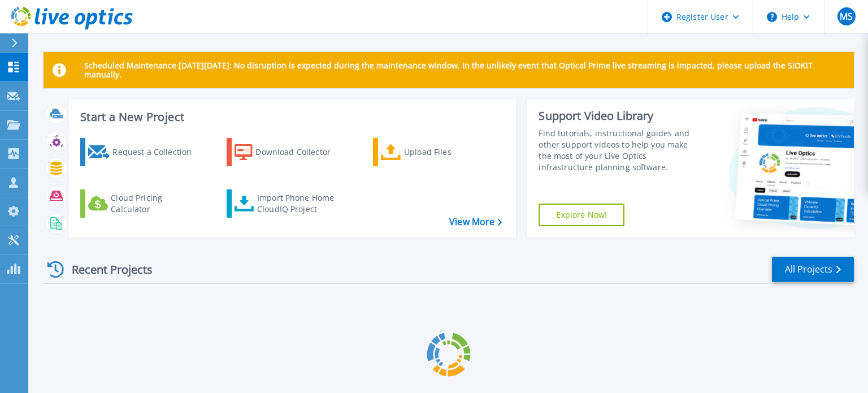 The image size is (868, 393). What do you see at coordinates (143, 153) in the screenshot?
I see `a: Request a Collection` at bounding box center [143, 153].